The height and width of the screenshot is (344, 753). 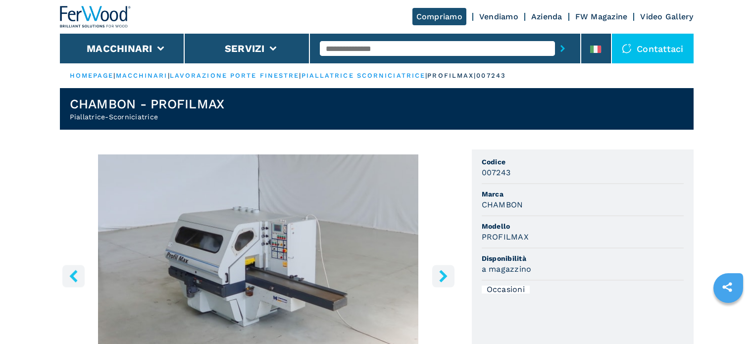 I want to click on p: profilmax |, so click(x=451, y=76).